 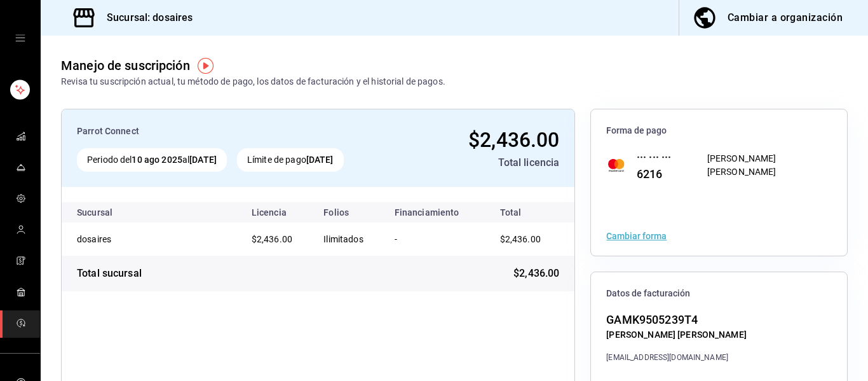 I want to click on div: Periodo del al, so click(x=152, y=160).